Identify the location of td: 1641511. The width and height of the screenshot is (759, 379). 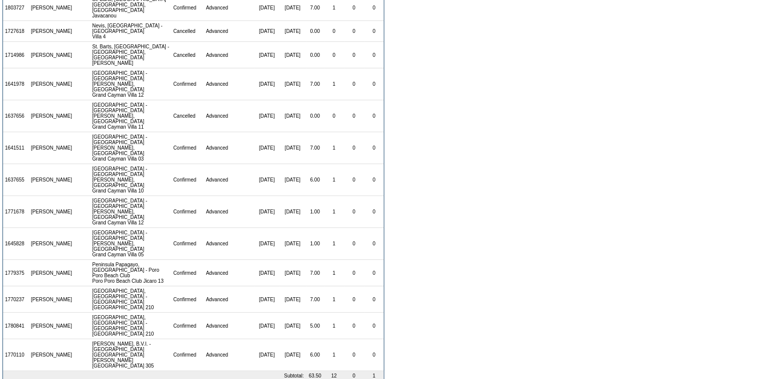
(16, 148).